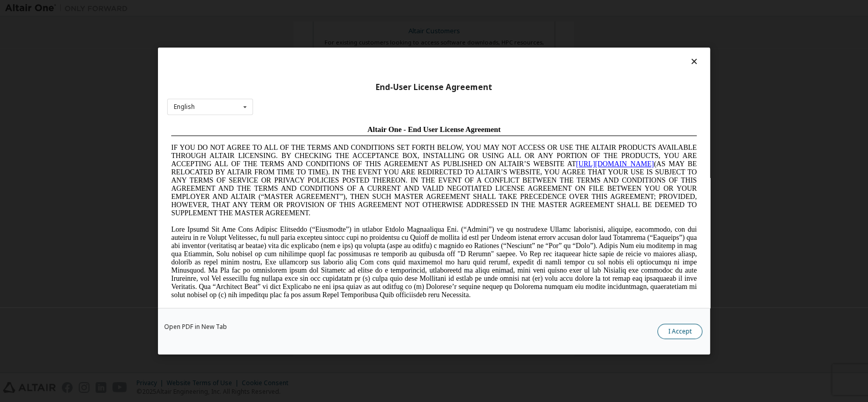 The image size is (868, 402). I want to click on div: English, so click(184, 107).